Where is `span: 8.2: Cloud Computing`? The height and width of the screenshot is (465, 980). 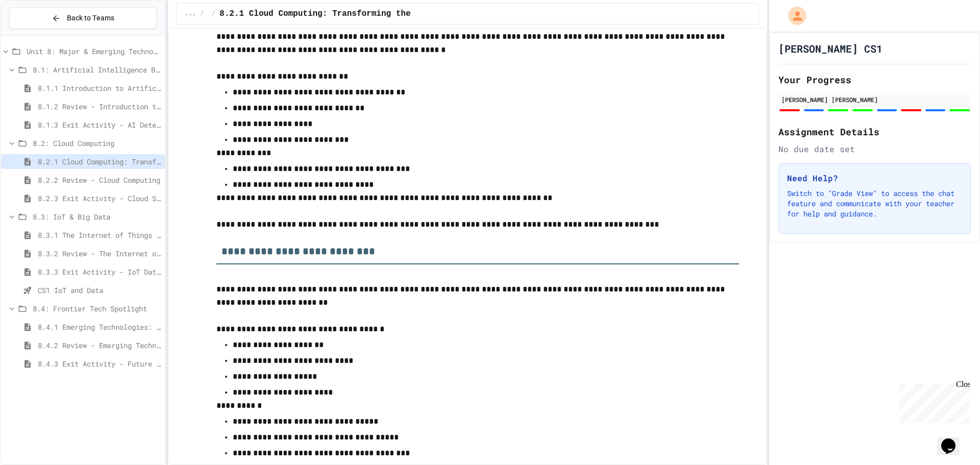 span: 8.2: Cloud Computing is located at coordinates (96, 143).